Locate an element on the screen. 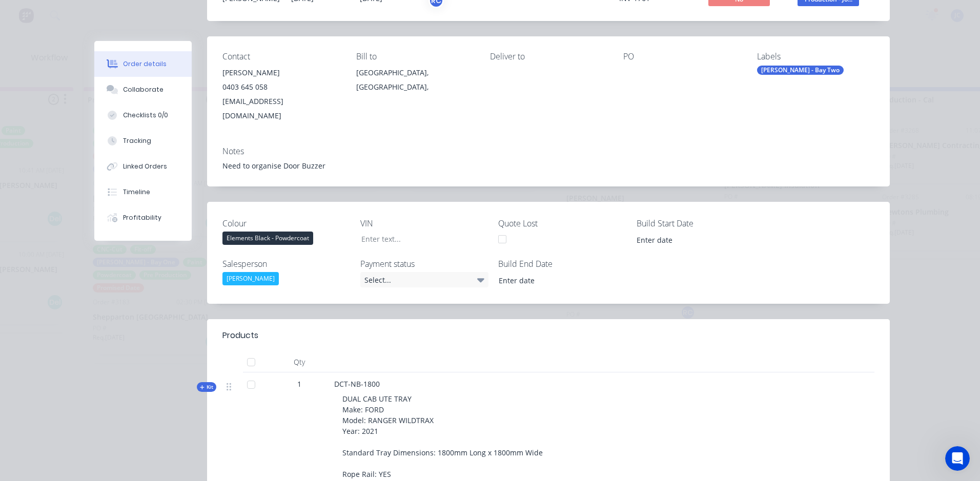 This screenshot has width=980, height=481. div: Tracking is located at coordinates (137, 141).